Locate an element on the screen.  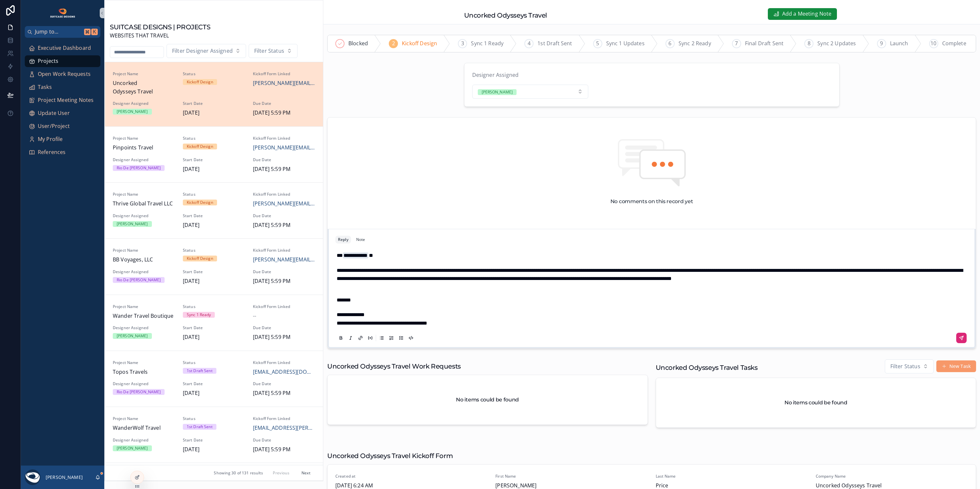
span: References is located at coordinates (52, 152).